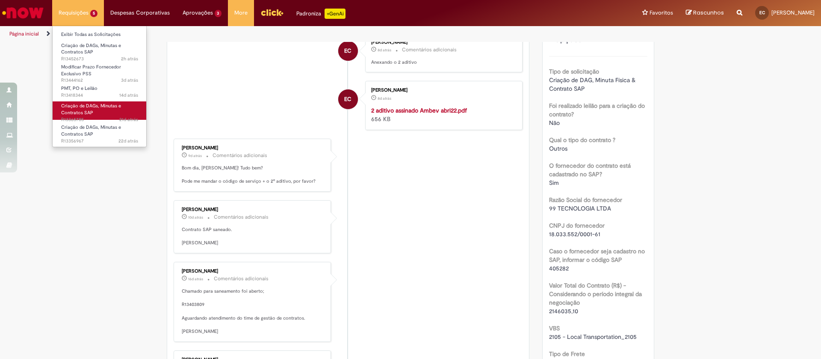 The width and height of the screenshot is (821, 359). I want to click on b: Tipo de Frete, so click(567, 354).